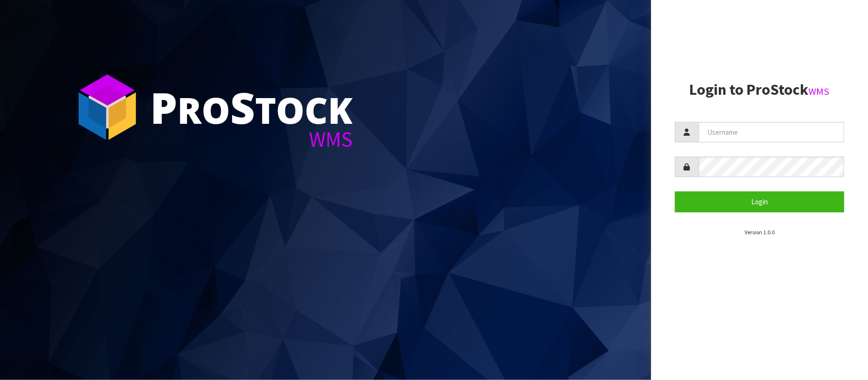  I want to click on button: Login, so click(759, 202).